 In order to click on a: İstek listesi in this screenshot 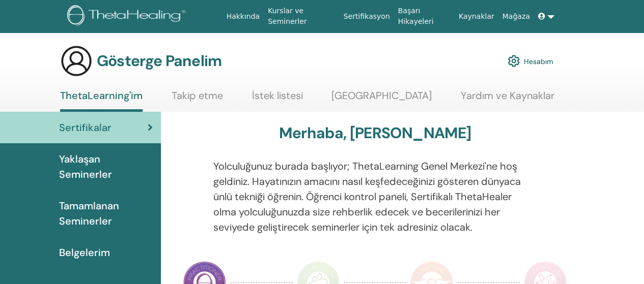, I will do `click(277, 99)`.